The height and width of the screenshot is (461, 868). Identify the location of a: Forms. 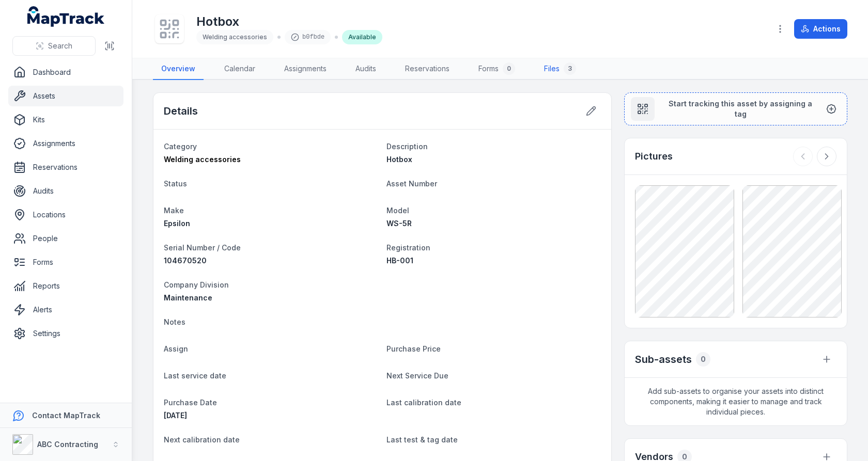
(66, 262).